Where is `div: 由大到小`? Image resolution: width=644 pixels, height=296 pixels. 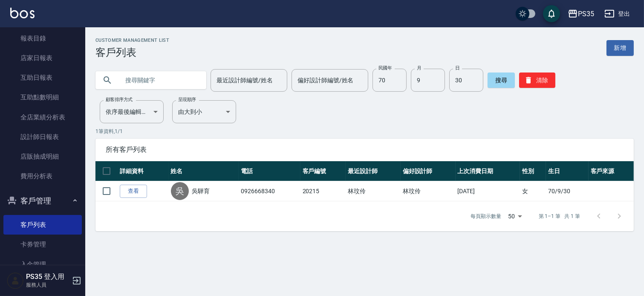
div: 由大到小 is located at coordinates (204, 112).